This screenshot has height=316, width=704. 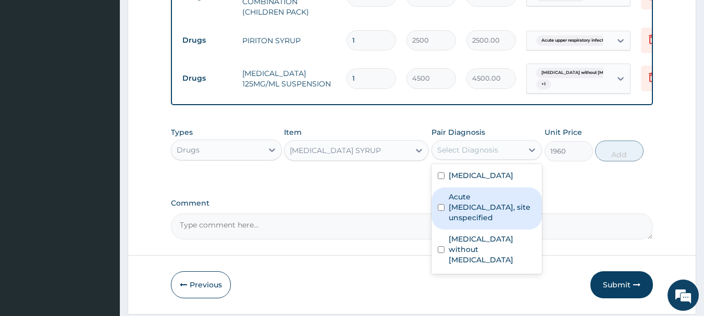 What do you see at coordinates (102, 145) in the screenshot?
I see `span: We're online!` at bounding box center [102, 145].